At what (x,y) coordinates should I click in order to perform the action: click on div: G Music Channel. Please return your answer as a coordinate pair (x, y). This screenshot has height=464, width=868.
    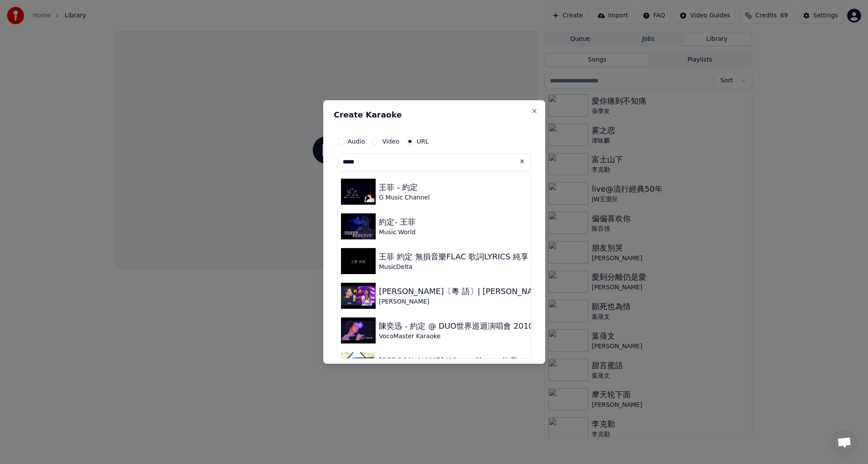
    Looking at the image, I should click on (404, 198).